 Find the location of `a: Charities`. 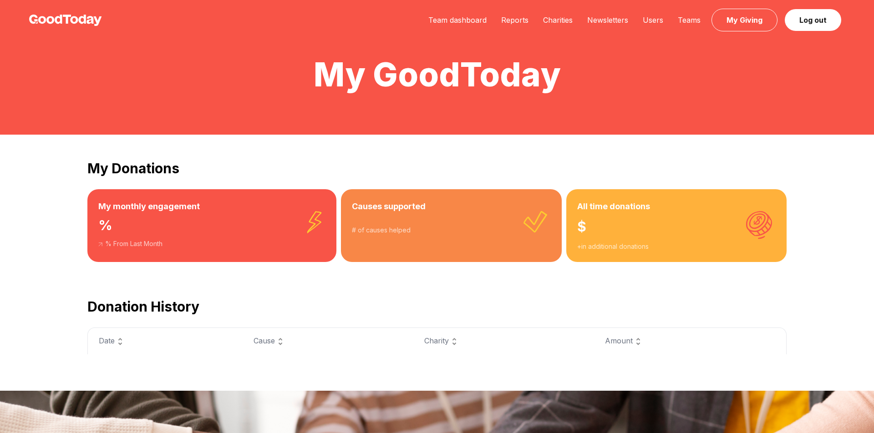

a: Charities is located at coordinates (558, 20).